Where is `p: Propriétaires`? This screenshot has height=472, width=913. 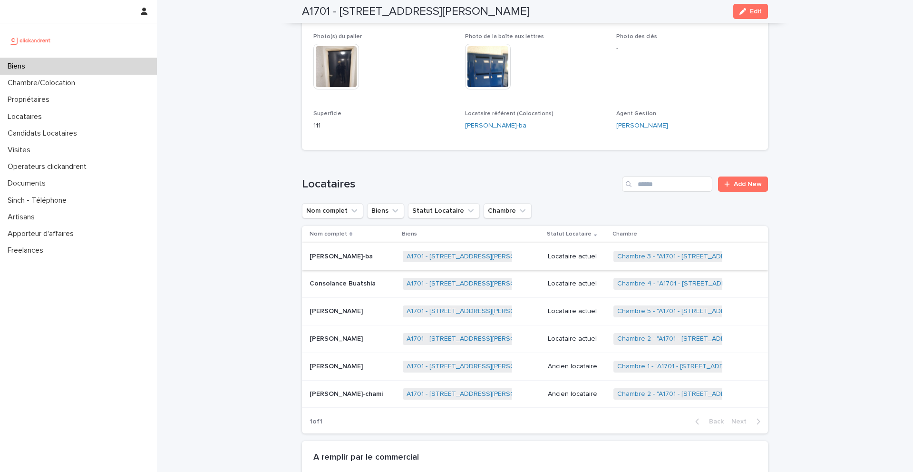 p: Propriétaires is located at coordinates (30, 99).